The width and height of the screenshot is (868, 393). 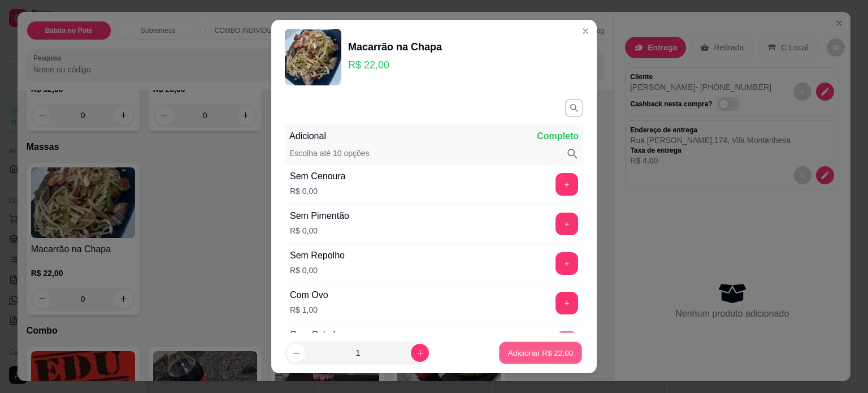 What do you see at coordinates (309, 295) in the screenshot?
I see `div: Com Ovo` at bounding box center [309, 295].